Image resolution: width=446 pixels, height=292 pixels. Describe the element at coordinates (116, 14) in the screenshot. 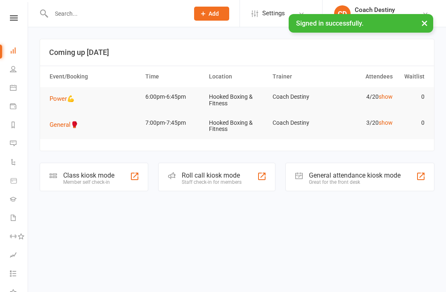

I see `input: Search...` at that location.